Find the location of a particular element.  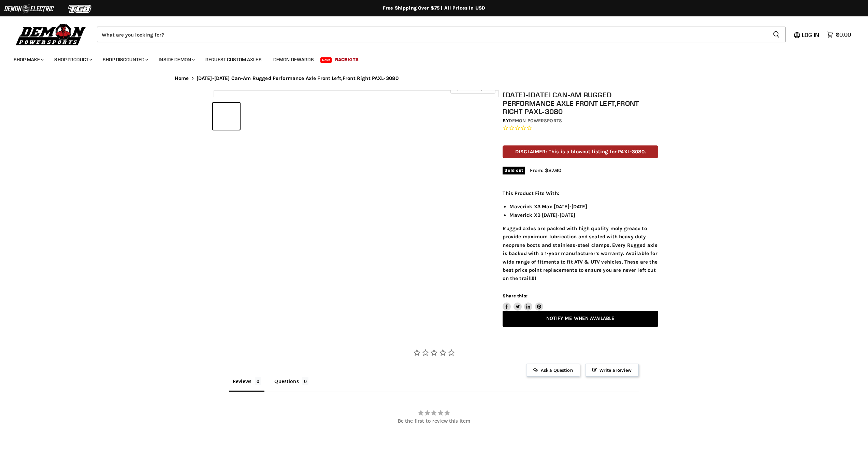

span: Ask a Question is located at coordinates (553, 370).